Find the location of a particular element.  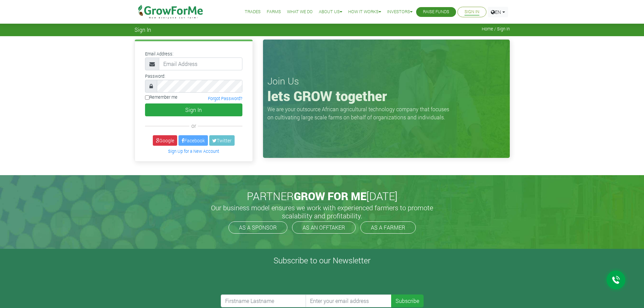

button: Subscribe is located at coordinates (408, 301).